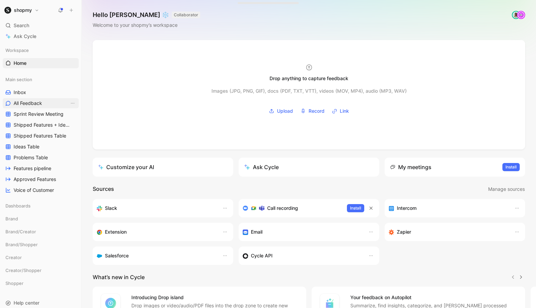 This screenshot has width=536, height=308. What do you see at coordinates (448, 232) in the screenshot?
I see `div: Capture feedback from thousands of sources with Zapier (survey results, recordings, sheets, etc).` at bounding box center [448, 232].